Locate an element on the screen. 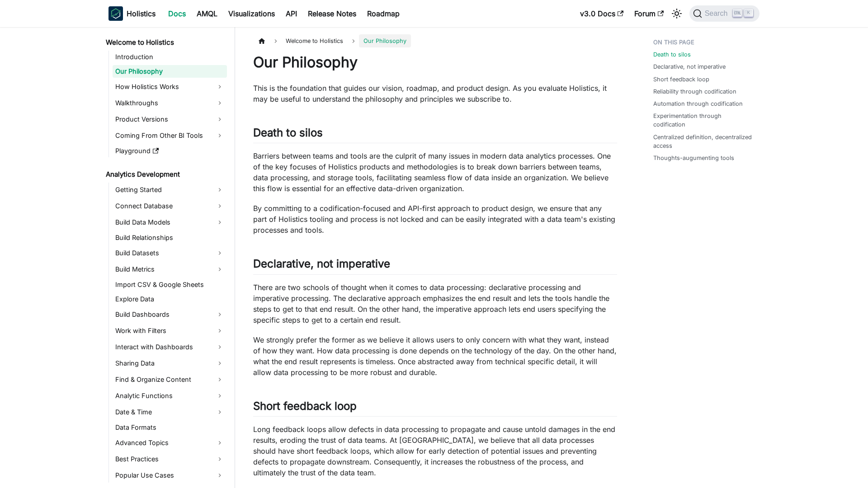 This screenshot has width=868, height=488. p: This is the foundation that guides our vision, roadmap, and product design. As you evaluate Holis... is located at coordinates (435, 94).